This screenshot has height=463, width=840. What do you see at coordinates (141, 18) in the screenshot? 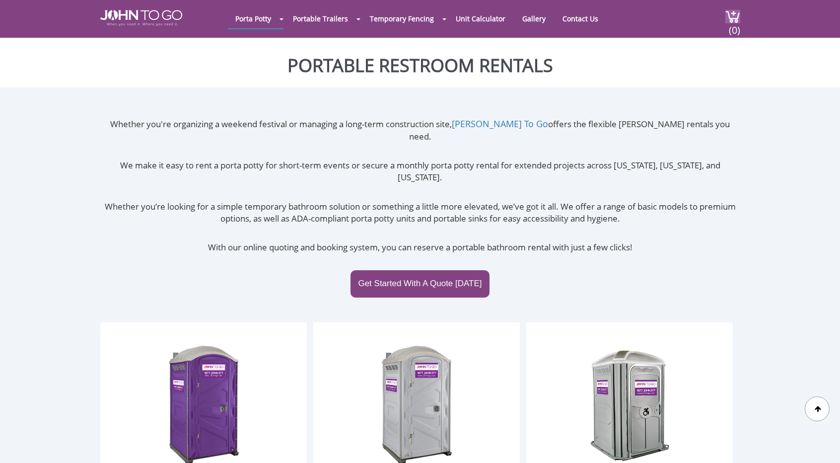
I see `img: JOHN to go` at bounding box center [141, 18].